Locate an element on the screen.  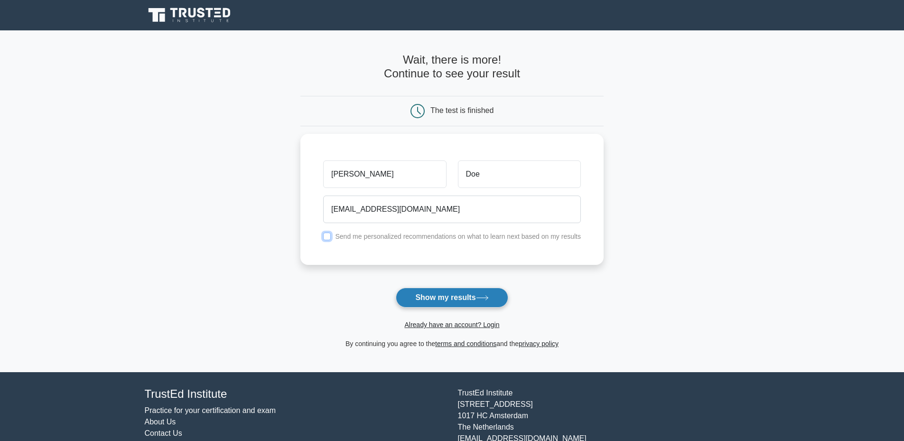
input: First name is located at coordinates (385, 174).